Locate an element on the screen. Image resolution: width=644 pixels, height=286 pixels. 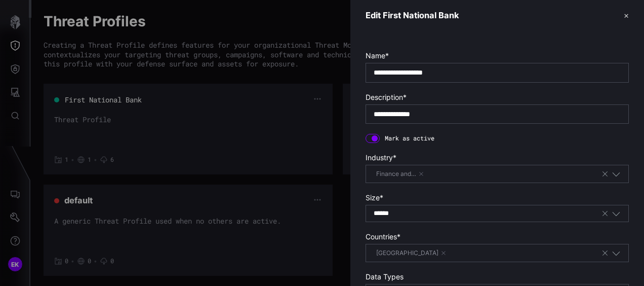
label: Industry * is located at coordinates (497, 157).